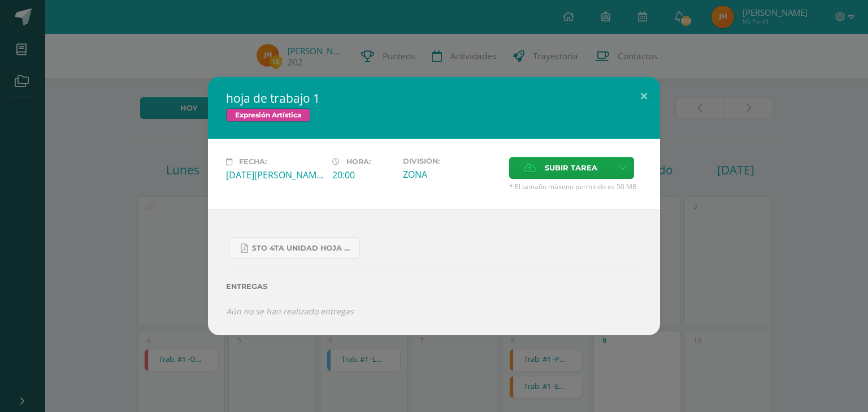 The image size is (868, 412). What do you see at coordinates (452, 175) in the screenshot?
I see `div: ZONA` at bounding box center [452, 175].